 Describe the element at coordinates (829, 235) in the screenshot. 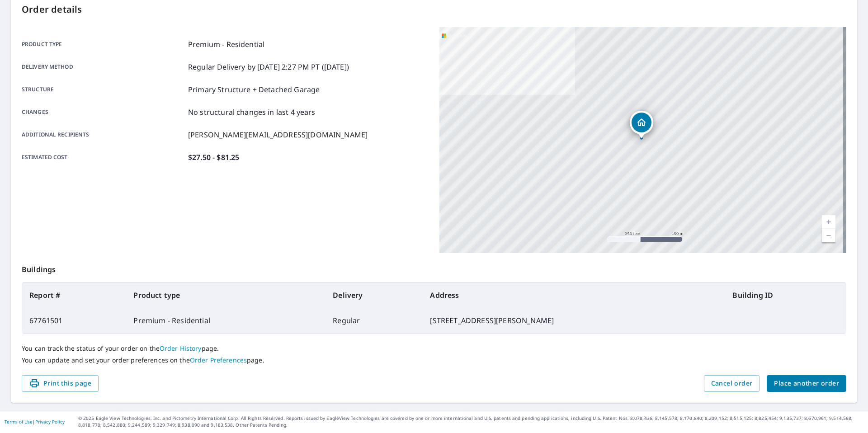

I see `a: Current Level 17, Zoom Out` at that location.